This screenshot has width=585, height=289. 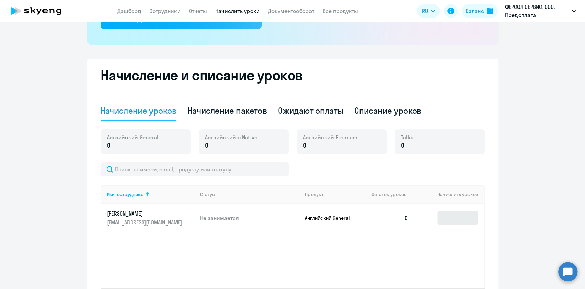 What do you see at coordinates (250, 218) in the screenshot?
I see `p: Не занимается` at bounding box center [250, 218].